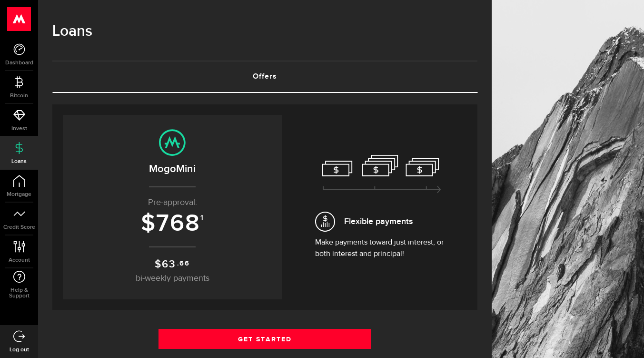 This screenshot has height=358, width=644. Describe the element at coordinates (178, 223) in the screenshot. I see `span: 768` at that location.